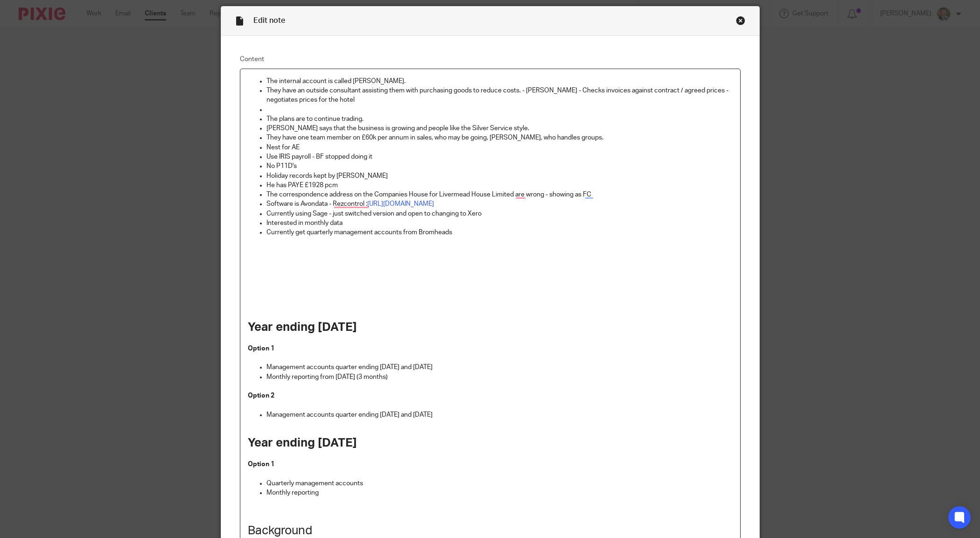 This screenshot has width=980, height=538. I want to click on p: Monthly reporting, so click(500, 493).